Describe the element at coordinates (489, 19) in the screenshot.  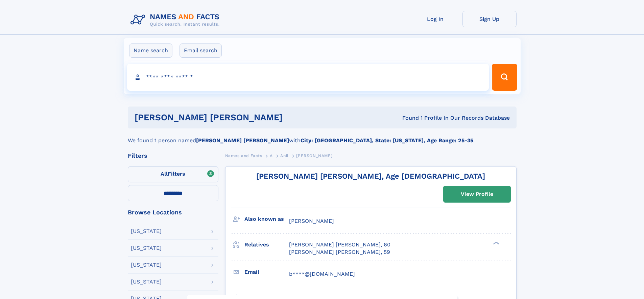
I see `a: Sign Up` at that location.